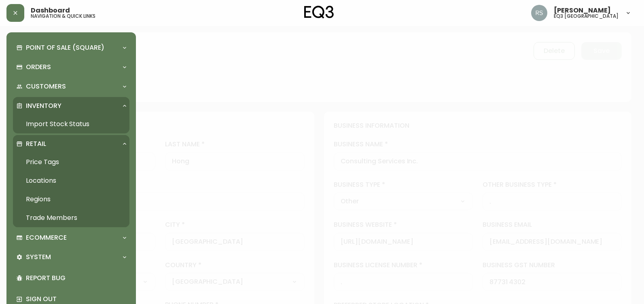 This screenshot has width=644, height=304. I want to click on span: Dashboard, so click(50, 10).